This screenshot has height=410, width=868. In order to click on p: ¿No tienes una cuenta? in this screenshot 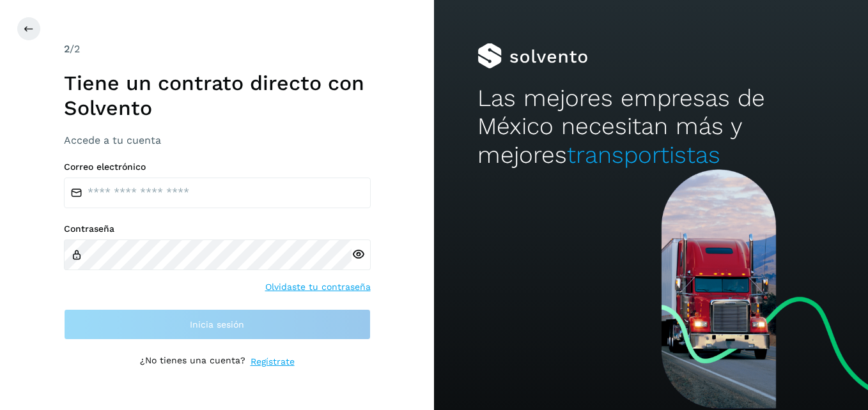, I will do `click(193, 361)`.